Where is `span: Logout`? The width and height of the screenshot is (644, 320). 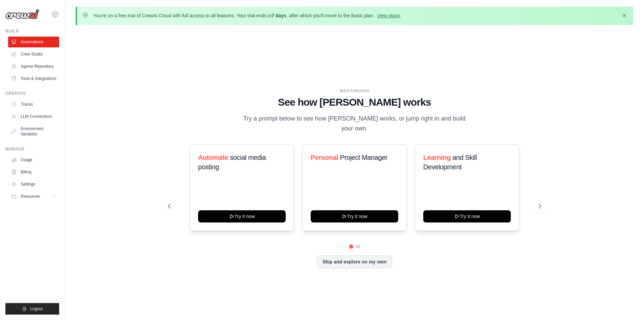
span: Logout is located at coordinates (36, 309).